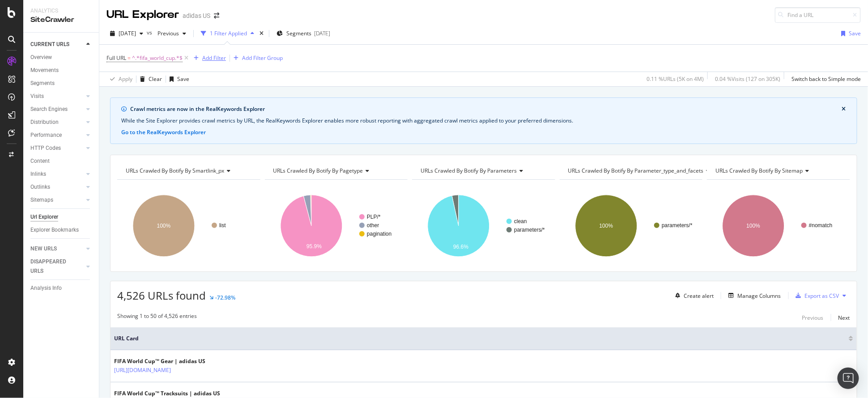 The height and width of the screenshot is (398, 868). I want to click on button: Create alert, so click(692, 296).